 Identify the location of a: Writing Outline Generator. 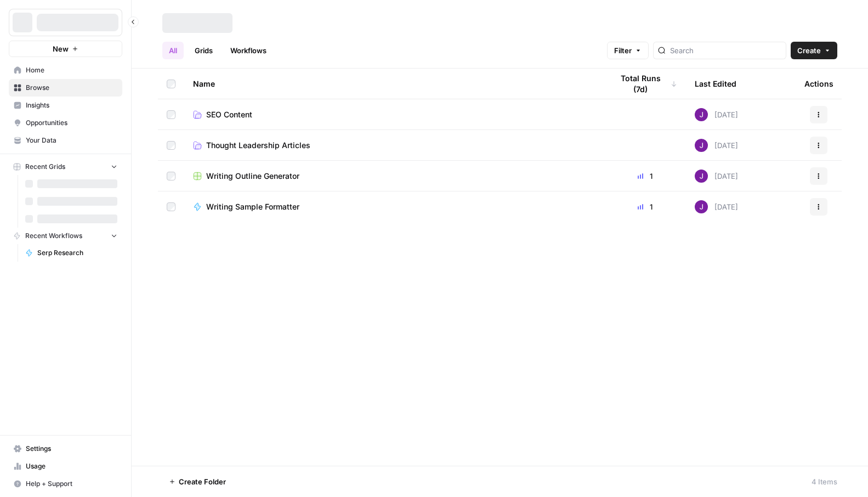
(394, 176).